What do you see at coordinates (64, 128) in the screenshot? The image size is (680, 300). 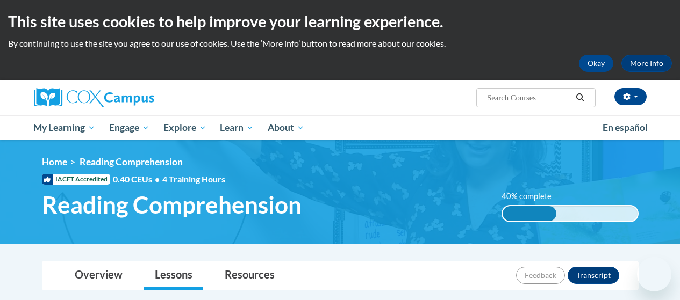 I see `span: My Learning` at bounding box center [64, 128].